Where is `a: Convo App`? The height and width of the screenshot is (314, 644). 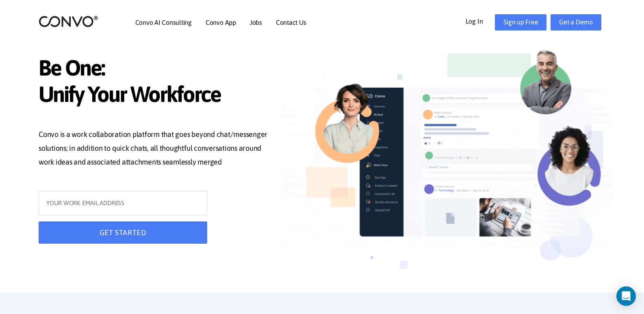
a: Convo App is located at coordinates (221, 22).